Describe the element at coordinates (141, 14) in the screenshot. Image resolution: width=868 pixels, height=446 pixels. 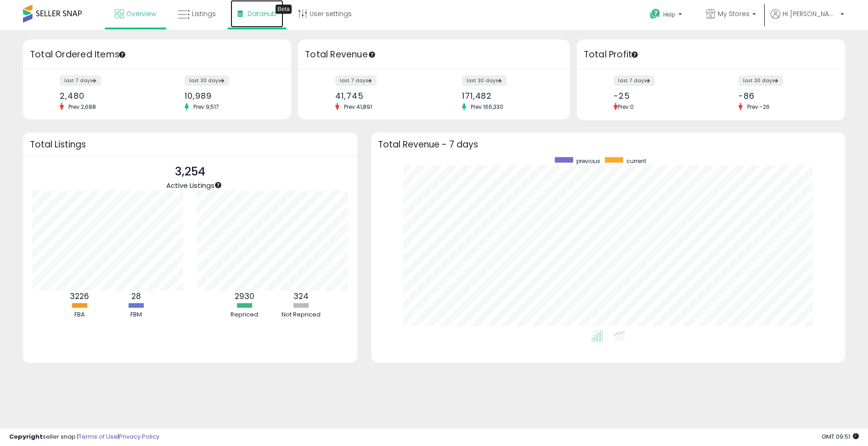
I see `span: Overview` at that location.